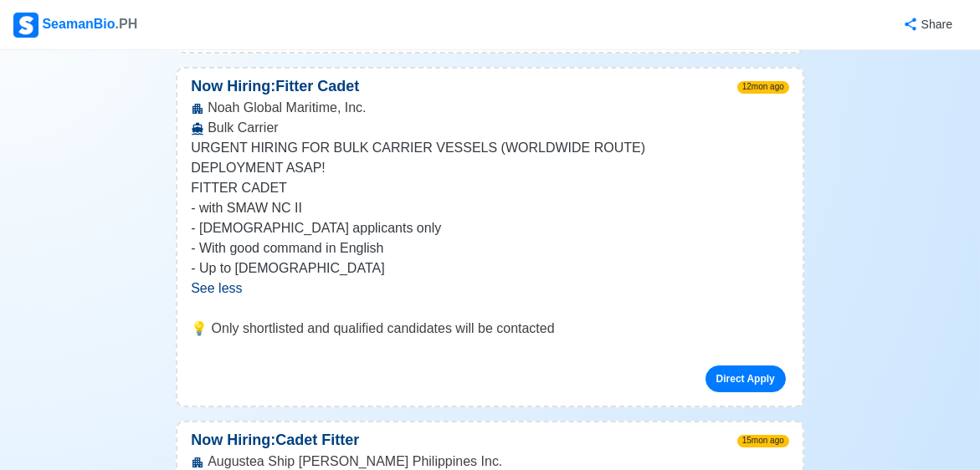 The image size is (980, 470). What do you see at coordinates (76, 25) in the screenshot?
I see `div: SeamanBio` at bounding box center [76, 25].